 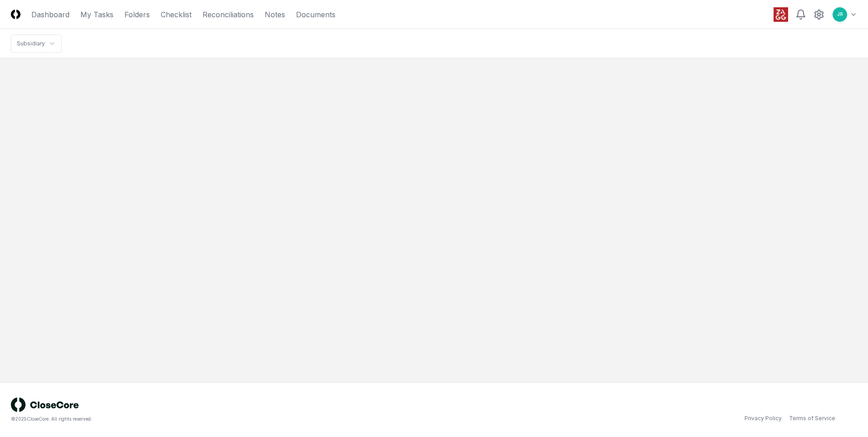 What do you see at coordinates (137, 15) in the screenshot?
I see `a: Folders` at bounding box center [137, 15].